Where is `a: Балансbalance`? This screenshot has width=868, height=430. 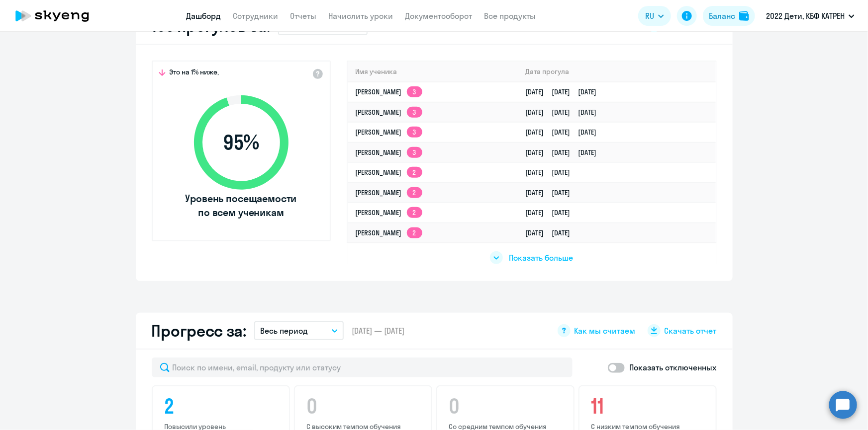 a: Балансbalance is located at coordinates (728, 16).